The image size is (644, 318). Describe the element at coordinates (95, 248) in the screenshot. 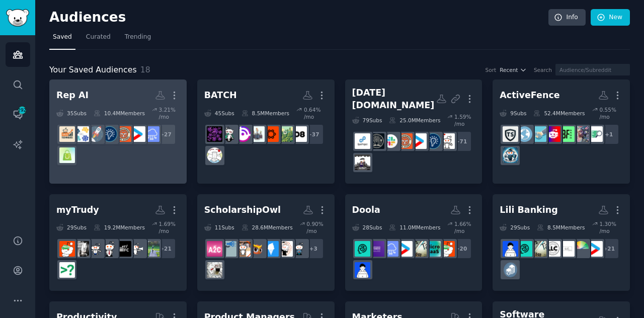

I see `img: hiring` at that location.